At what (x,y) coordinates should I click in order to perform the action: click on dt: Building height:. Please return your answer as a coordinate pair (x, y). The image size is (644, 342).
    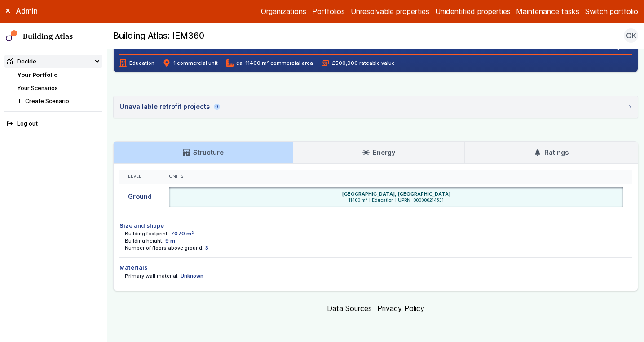
    Looking at the image, I should click on (144, 240).